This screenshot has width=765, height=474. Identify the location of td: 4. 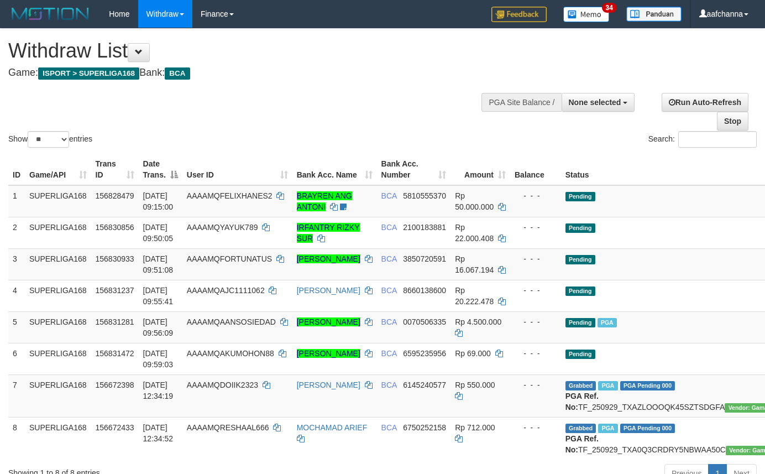
(17, 295).